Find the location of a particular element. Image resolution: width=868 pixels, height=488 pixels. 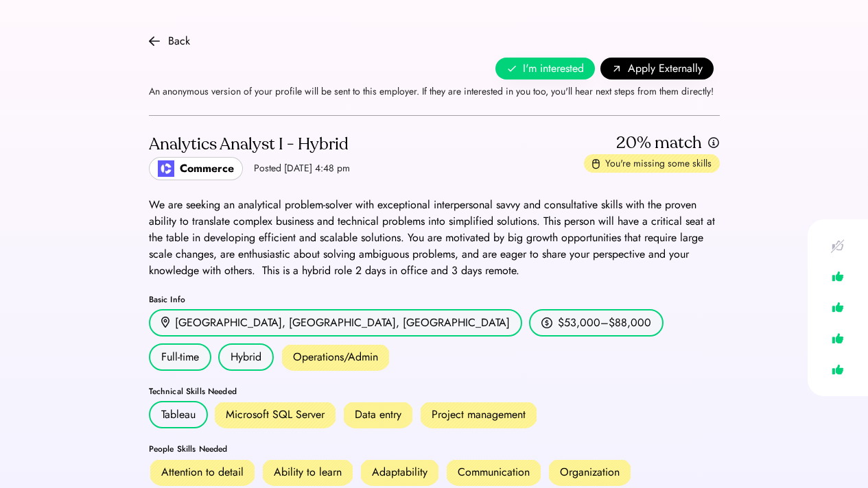

div: Full-time is located at coordinates (180, 357).